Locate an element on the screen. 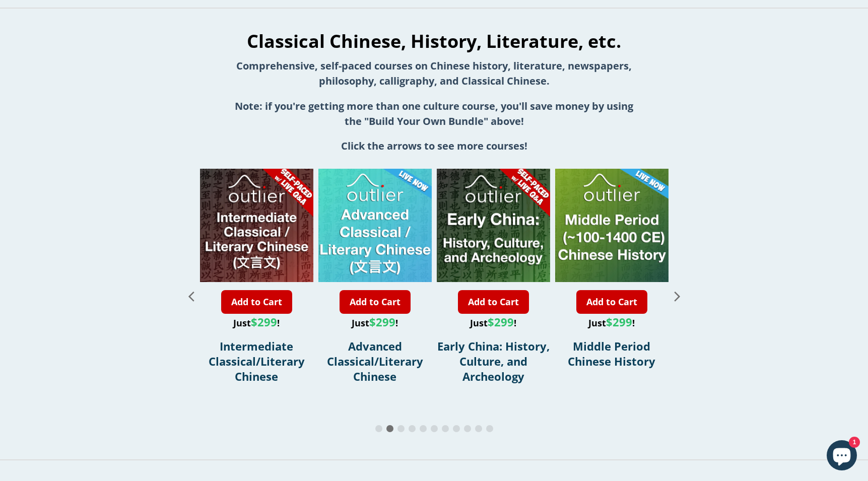 Image resolution: width=868 pixels, height=481 pixels. a: Middle Period Chinese History is located at coordinates (611, 354).